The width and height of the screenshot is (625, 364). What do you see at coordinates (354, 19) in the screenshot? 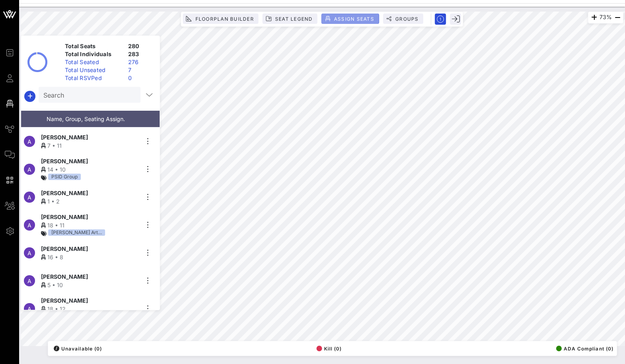
I see `span: Assign Seats` at bounding box center [354, 19].